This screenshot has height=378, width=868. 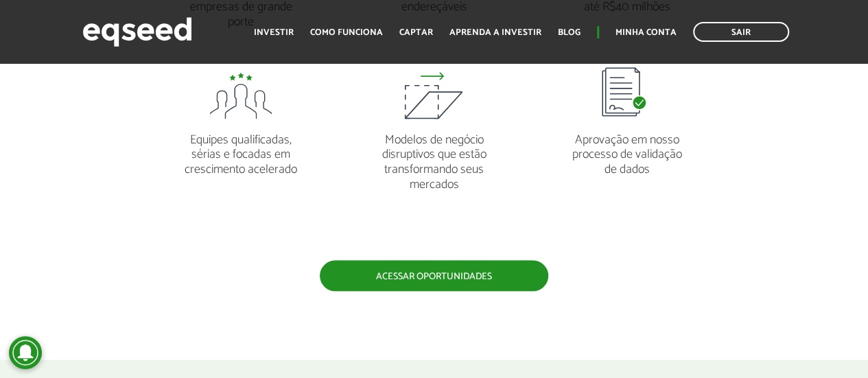 What do you see at coordinates (569, 32) in the screenshot?
I see `a: Blog` at bounding box center [569, 32].